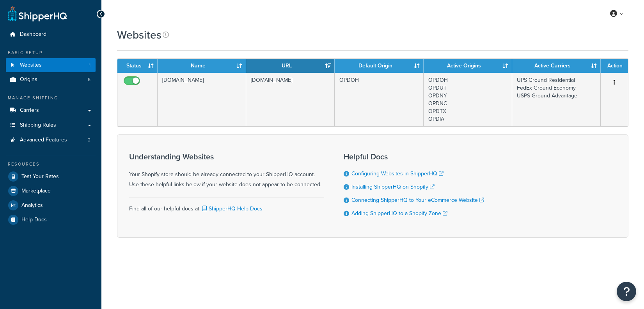 Image resolution: width=644 pixels, height=309 pixels. Describe the element at coordinates (51, 140) in the screenshot. I see `li: Advanced Features` at that location.